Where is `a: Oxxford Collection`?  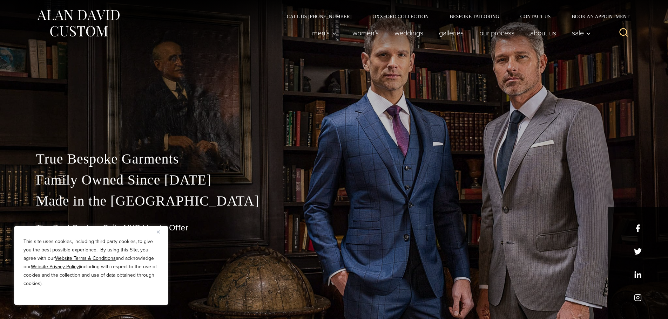
a: Oxxford Collection is located at coordinates (400, 16).